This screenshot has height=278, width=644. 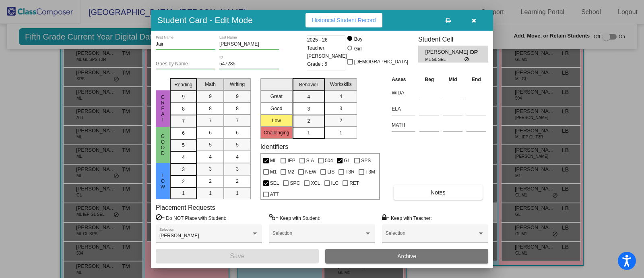 I want to click on label: Placement Requests, so click(x=185, y=207).